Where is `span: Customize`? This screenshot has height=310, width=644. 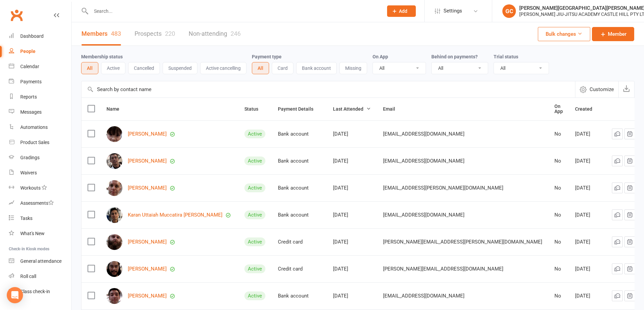 span: Customize is located at coordinates (602, 89).